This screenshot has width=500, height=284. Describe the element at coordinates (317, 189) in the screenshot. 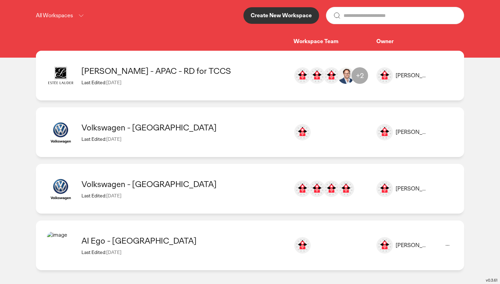

I see `img: jamesjy.lin@ogilvy.com` at that location.